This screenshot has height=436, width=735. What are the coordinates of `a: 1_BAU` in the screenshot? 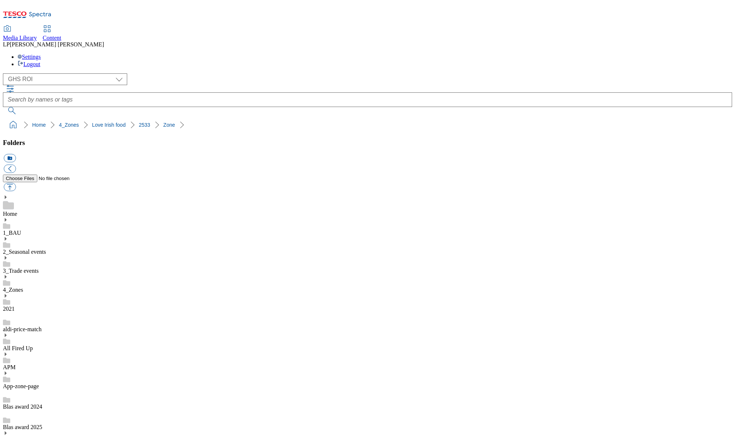 It's located at (12, 233).